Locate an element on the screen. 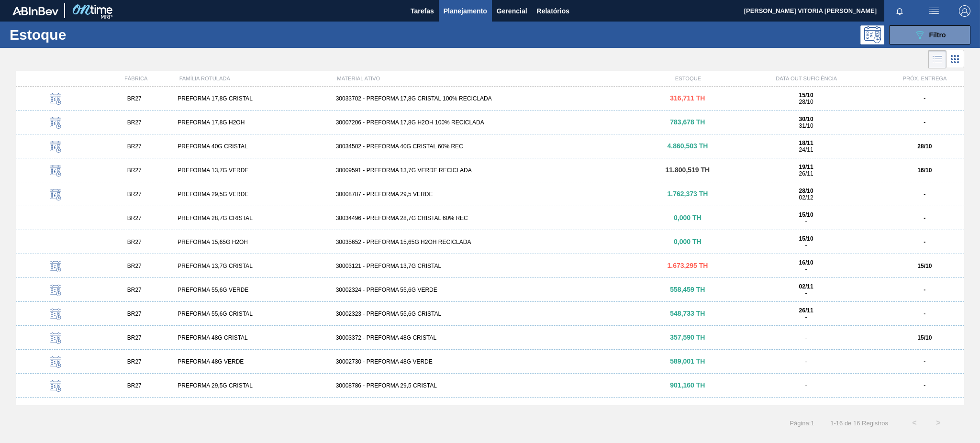 The image size is (980, 443). div: 30008786 - PREFORMA 29,5 CRISTAL is located at coordinates (490, 385).